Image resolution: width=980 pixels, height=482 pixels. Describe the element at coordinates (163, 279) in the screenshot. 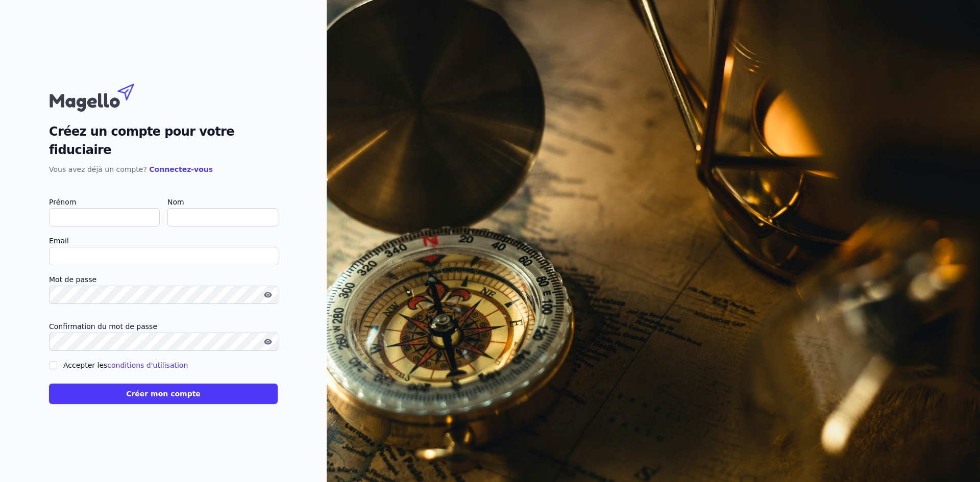

I see `label: Mot de passe` at that location.